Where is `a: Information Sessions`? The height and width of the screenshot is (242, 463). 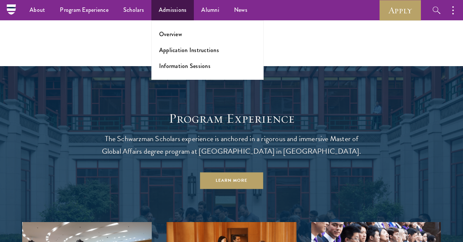
a: Information Sessions is located at coordinates (185, 66).